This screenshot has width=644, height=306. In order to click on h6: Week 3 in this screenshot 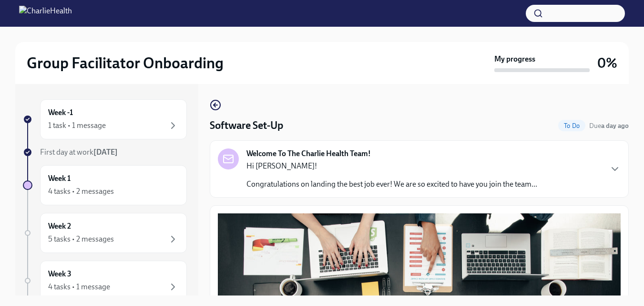, I will do `click(59, 274)`.